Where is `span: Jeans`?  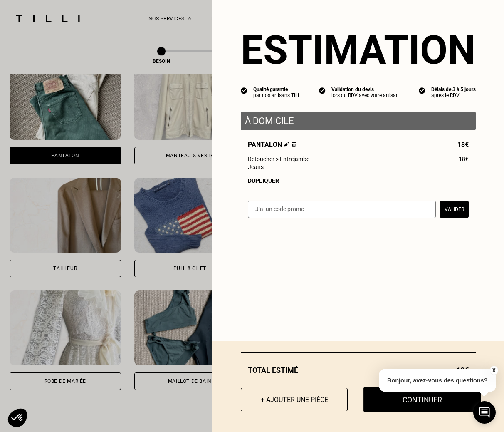
span: Jeans is located at coordinates (256, 167).